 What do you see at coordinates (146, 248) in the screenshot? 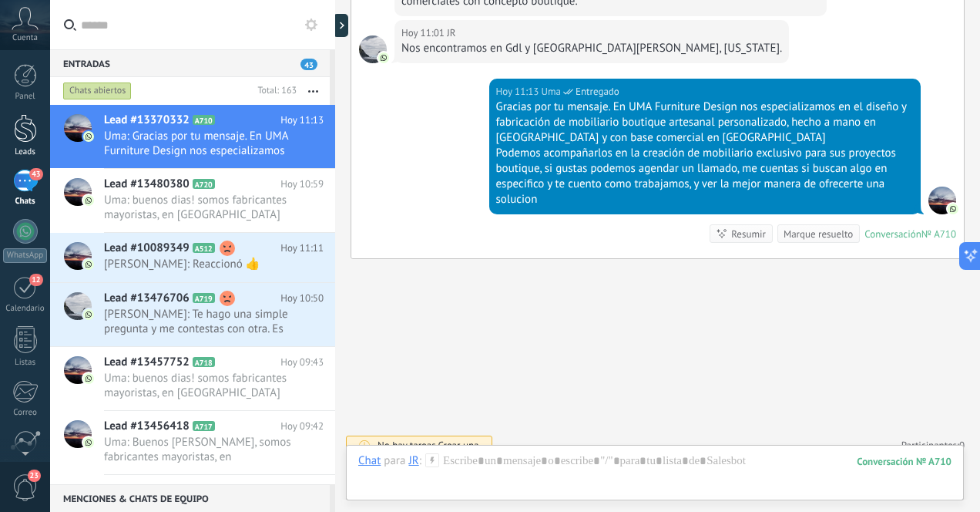
I see `span: Lead #10089349` at bounding box center [146, 248].